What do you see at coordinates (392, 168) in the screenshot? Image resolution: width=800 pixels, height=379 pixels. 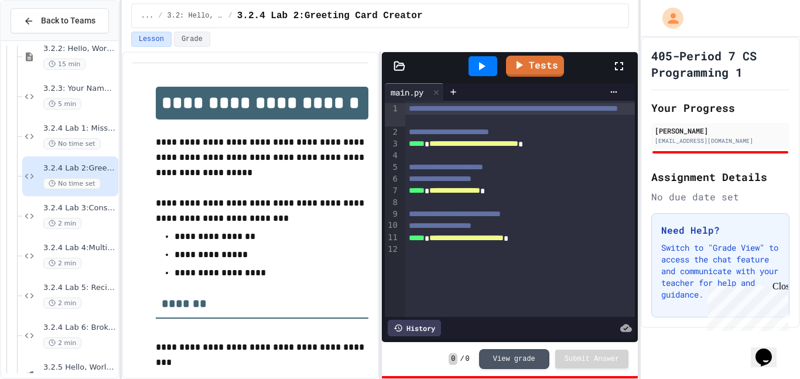 I see `div: 5` at bounding box center [392, 168].